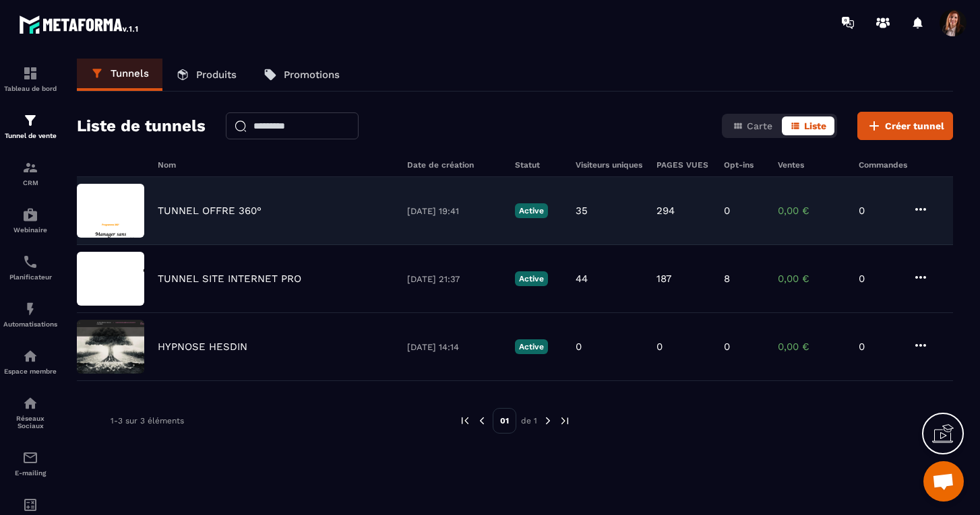 This screenshot has height=515, width=980. I want to click on a: automationsautomationsAutomatisations, so click(30, 314).